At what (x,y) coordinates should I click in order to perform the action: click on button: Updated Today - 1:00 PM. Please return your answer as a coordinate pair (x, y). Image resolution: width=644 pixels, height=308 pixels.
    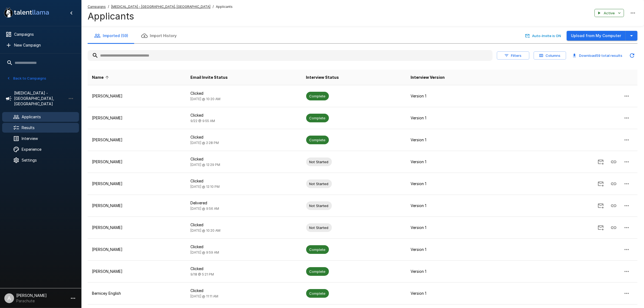
    Looking at the image, I should click on (632, 56).